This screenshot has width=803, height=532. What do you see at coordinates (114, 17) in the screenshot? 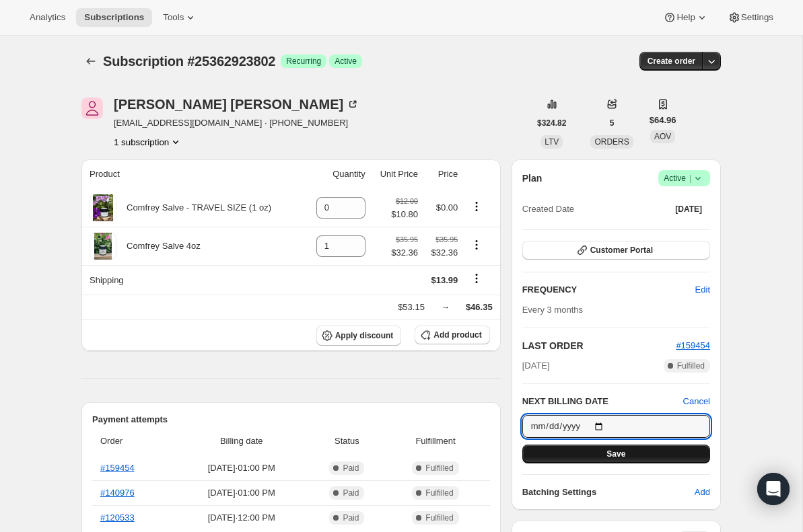
I see `span: Subscriptions` at bounding box center [114, 17].